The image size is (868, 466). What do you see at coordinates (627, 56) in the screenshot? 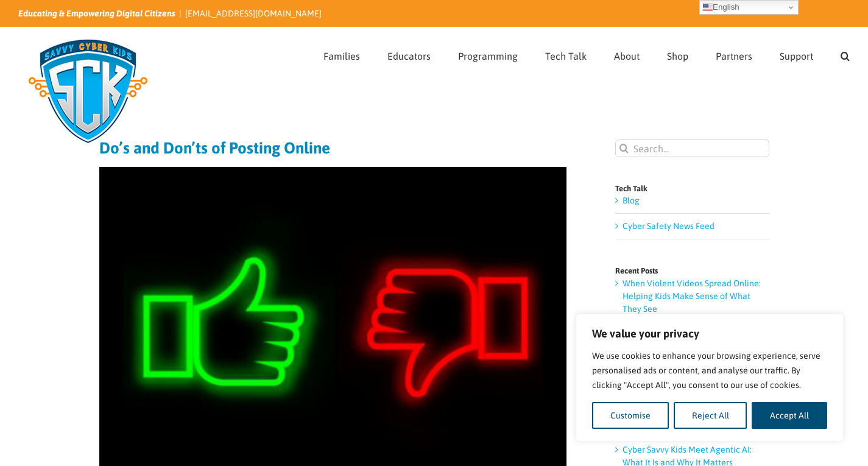
I see `span: About` at bounding box center [627, 56].